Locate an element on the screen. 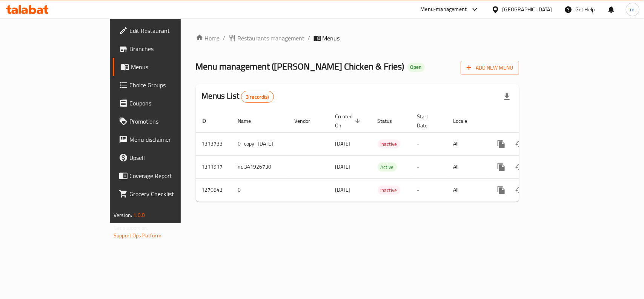  span: Branches is located at coordinates (170, 49).